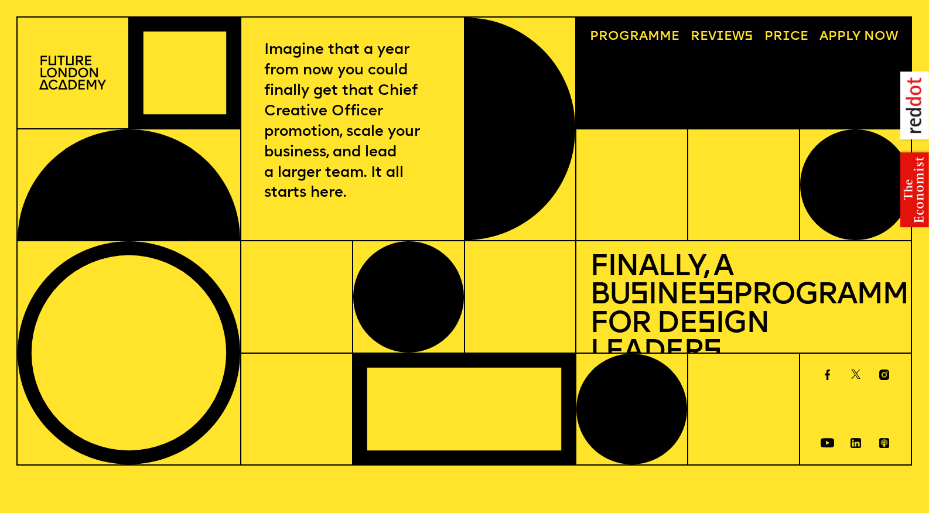  What do you see at coordinates (722, 37) in the screenshot?
I see `a: Reviews` at bounding box center [722, 37].